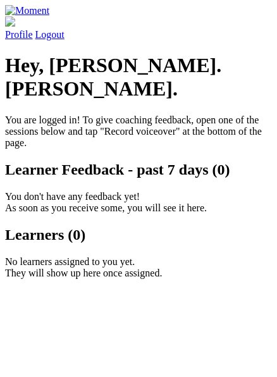  I want to click on img: Moment, so click(27, 11).